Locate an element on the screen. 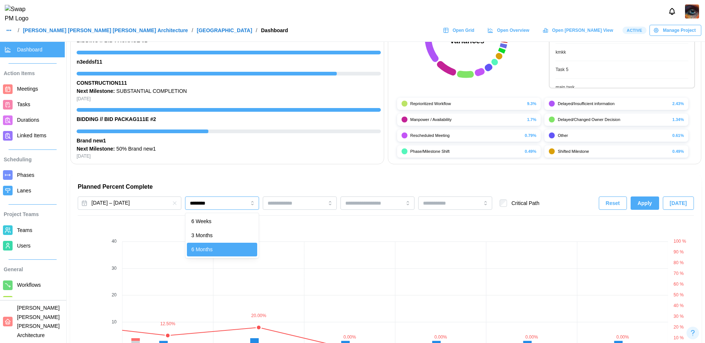 The image size is (705, 343). span: Users is located at coordinates (24, 246).